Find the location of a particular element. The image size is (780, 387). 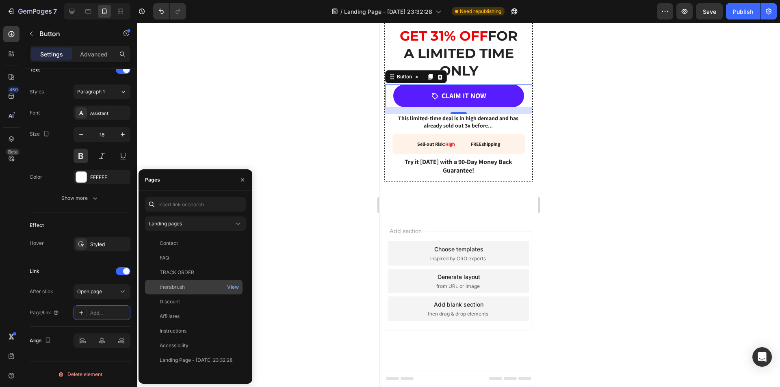

div: Button is located at coordinates (25, 54).